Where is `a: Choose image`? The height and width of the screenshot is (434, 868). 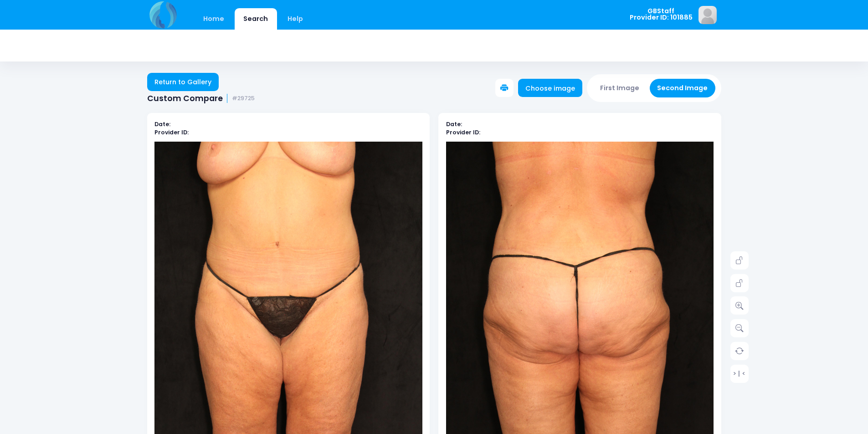 a: Choose image is located at coordinates (550, 88).